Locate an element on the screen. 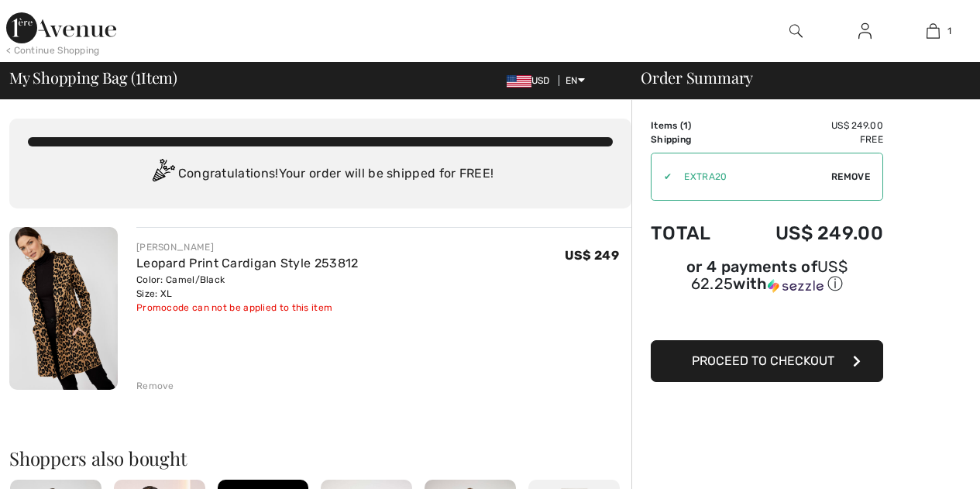 Image resolution: width=980 pixels, height=489 pixels. img: My Bag is located at coordinates (932, 31).